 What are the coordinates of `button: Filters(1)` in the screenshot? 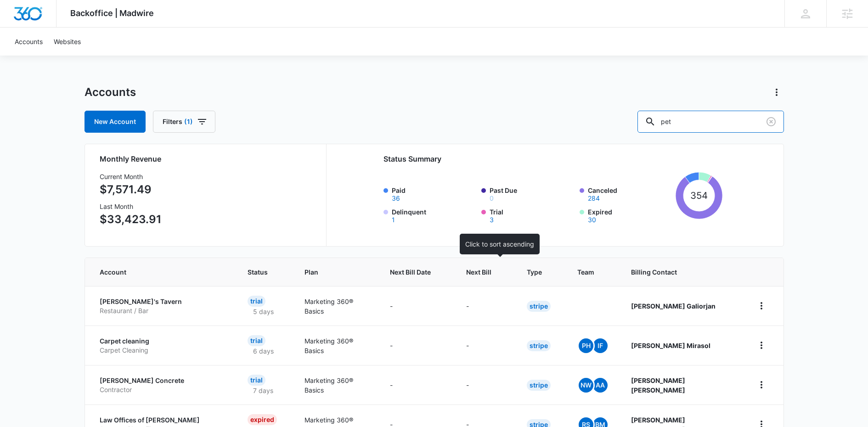 It's located at (184, 122).